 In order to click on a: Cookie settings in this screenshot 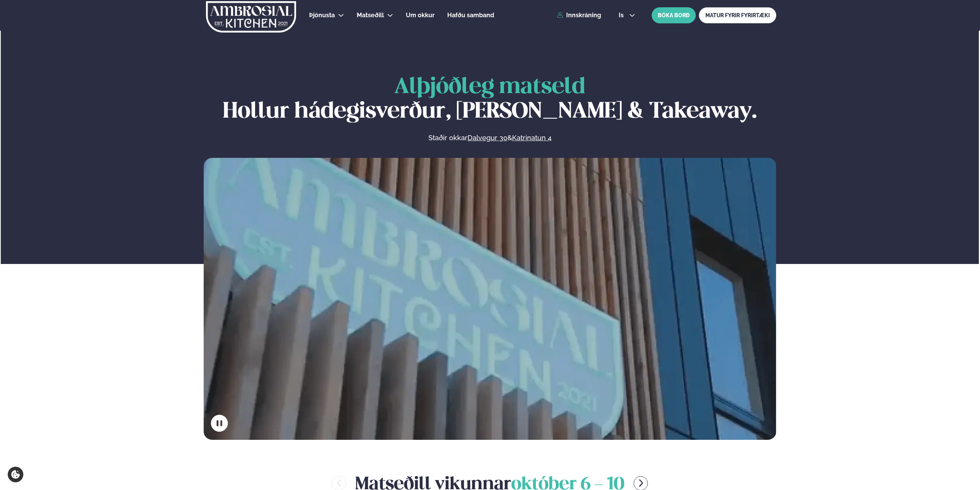, I will do `click(16, 474)`.